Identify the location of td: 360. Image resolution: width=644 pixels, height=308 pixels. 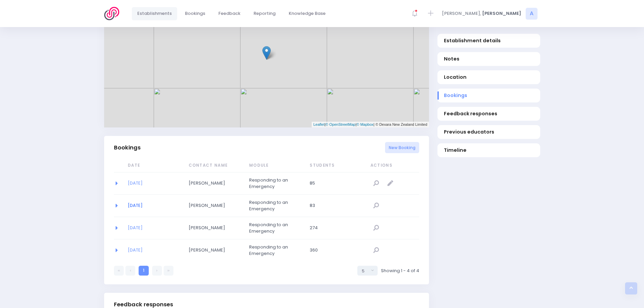
(335, 250).